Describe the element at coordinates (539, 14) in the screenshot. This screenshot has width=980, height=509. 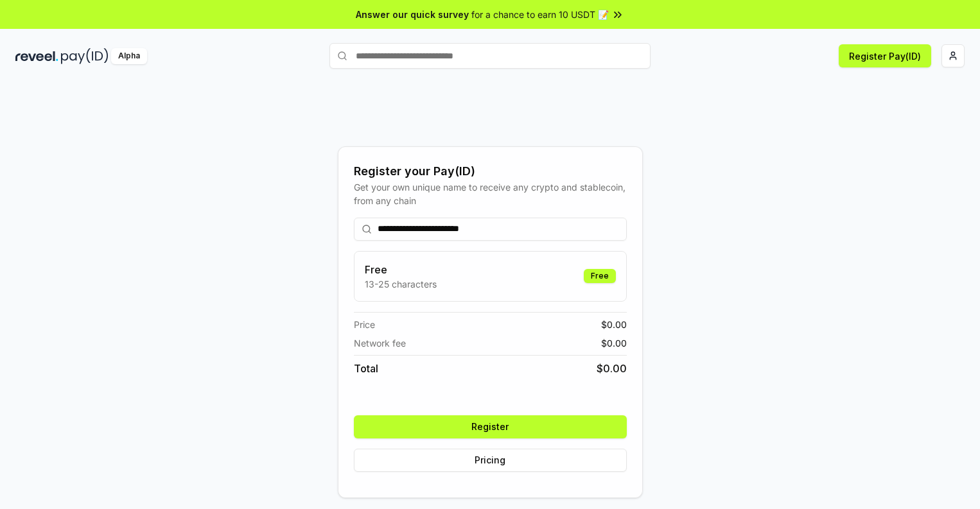
I see `span: for a chance to earn 10 USDT 📝` at that location.